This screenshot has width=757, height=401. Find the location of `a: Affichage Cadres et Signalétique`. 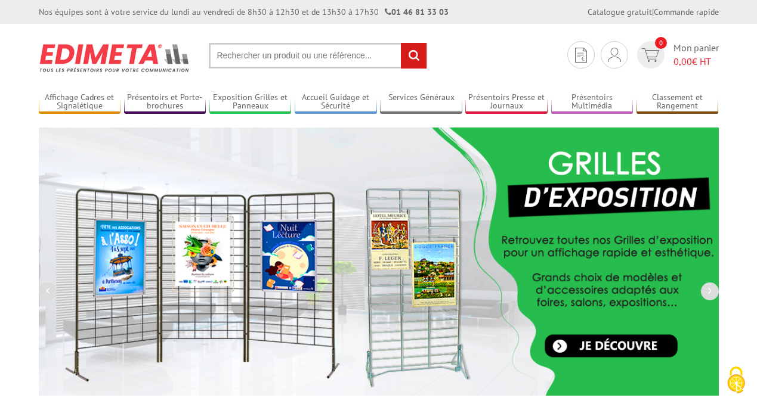

a: Affichage Cadres et Signalétique is located at coordinates (80, 102).